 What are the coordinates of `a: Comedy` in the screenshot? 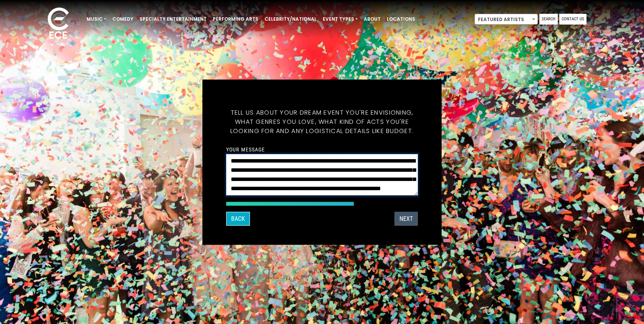 It's located at (123, 19).